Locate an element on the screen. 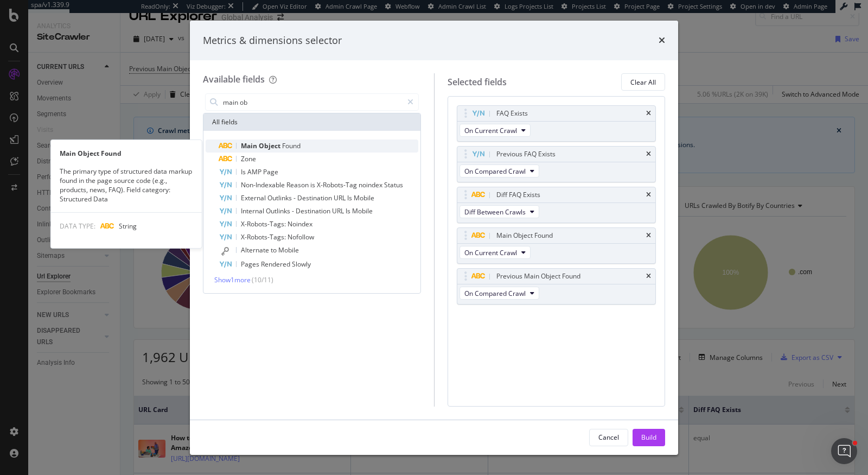 The width and height of the screenshot is (868, 475). span: Show 1 more is located at coordinates (232, 279).